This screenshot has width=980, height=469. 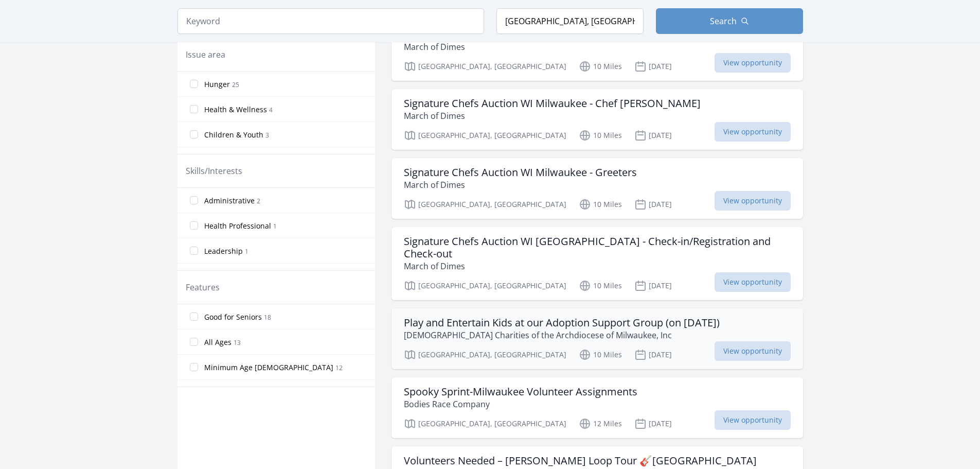 What do you see at coordinates (230, 201) in the screenshot?
I see `span: Administrative` at bounding box center [230, 201].